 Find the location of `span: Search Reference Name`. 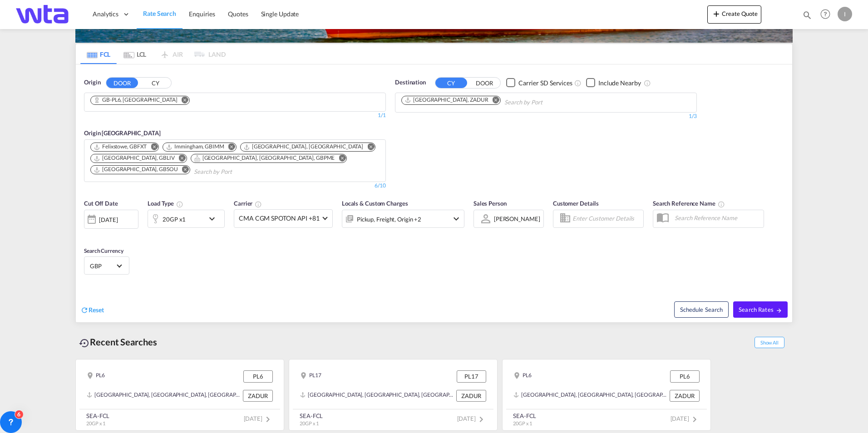

span: Search Reference Name is located at coordinates (688, 203).